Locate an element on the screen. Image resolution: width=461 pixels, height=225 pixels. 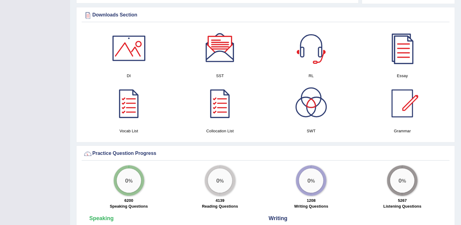
label: Speaking Questions is located at coordinates (128, 206).